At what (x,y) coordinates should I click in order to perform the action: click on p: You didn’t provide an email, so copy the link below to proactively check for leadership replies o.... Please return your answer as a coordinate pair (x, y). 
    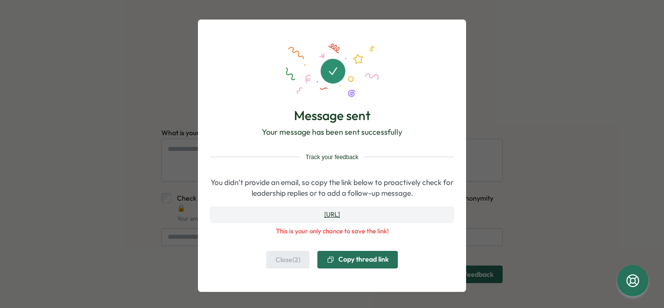
    Looking at the image, I should click on (332, 188).